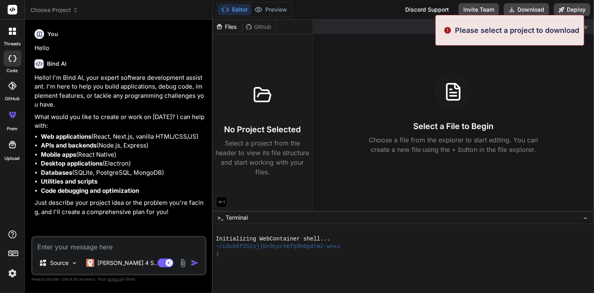 The height and width of the screenshot is (293, 594). What do you see at coordinates (119, 279) in the screenshot?
I see `p: Always double-check its answers. Your in Bind` at bounding box center [119, 279].